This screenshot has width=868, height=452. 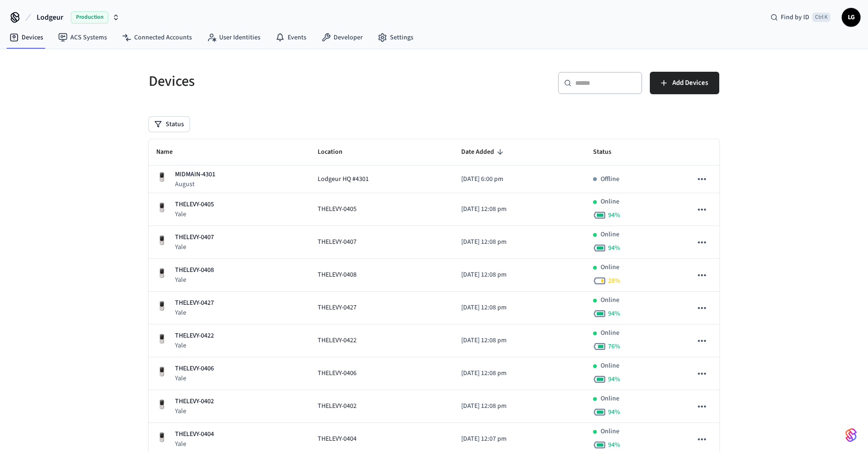 I want to click on p: THELEVY-0404, so click(x=194, y=435).